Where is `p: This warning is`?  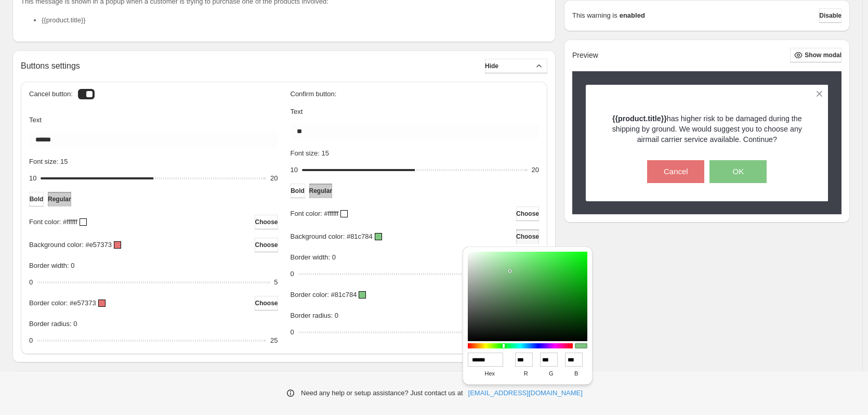 p: This warning is is located at coordinates (595, 16).